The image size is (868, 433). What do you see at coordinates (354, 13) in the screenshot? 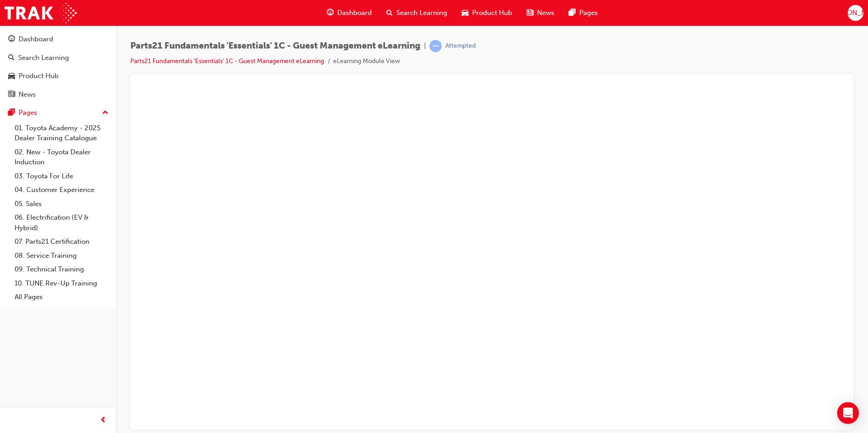
I see `span: Dashboard` at bounding box center [354, 13].